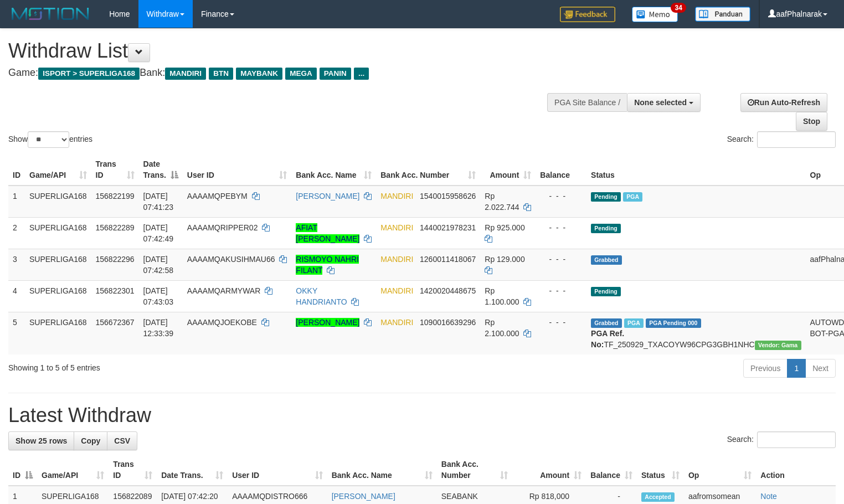 The image size is (844, 504). I want to click on th: Balance: activate to sort column ascending, so click(611, 470).